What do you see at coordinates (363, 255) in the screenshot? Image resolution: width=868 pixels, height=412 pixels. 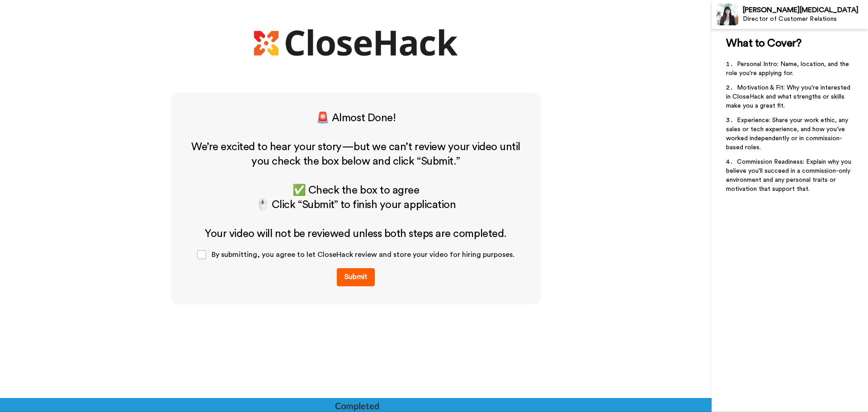 I see `span: By submitting, you agree to let CloseHack review and store your video for hiring purposes.` at bounding box center [363, 255].